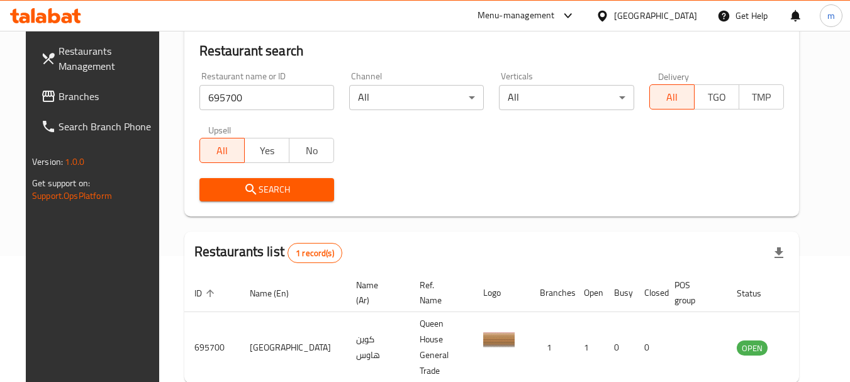 This screenshot has height=382, width=850. I want to click on th: Closed, so click(649, 292).